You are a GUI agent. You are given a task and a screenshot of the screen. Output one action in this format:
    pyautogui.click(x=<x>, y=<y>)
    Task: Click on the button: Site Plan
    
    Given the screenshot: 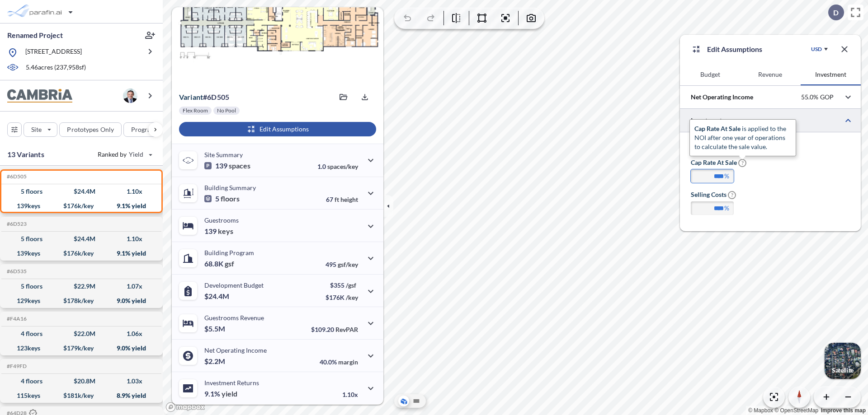 What is the action you would take?
    pyautogui.click(x=416, y=401)
    